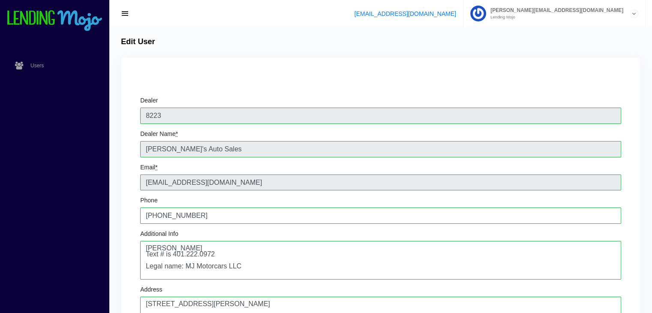  Describe the element at coordinates (37, 66) in the screenshot. I see `span: Users` at that location.